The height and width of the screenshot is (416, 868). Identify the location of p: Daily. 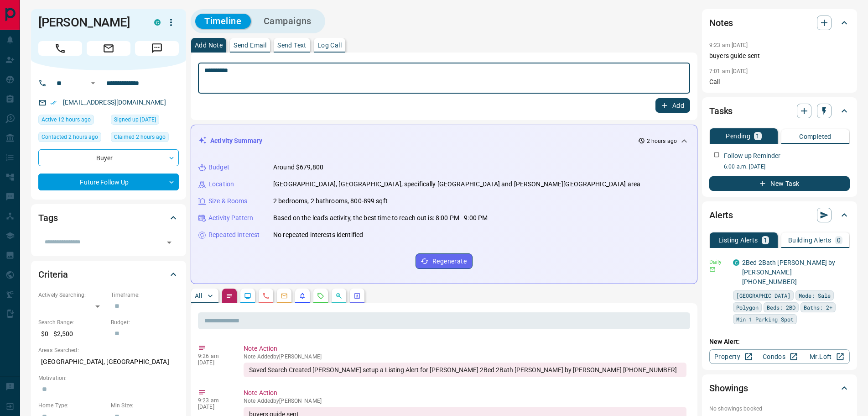
(718, 262).